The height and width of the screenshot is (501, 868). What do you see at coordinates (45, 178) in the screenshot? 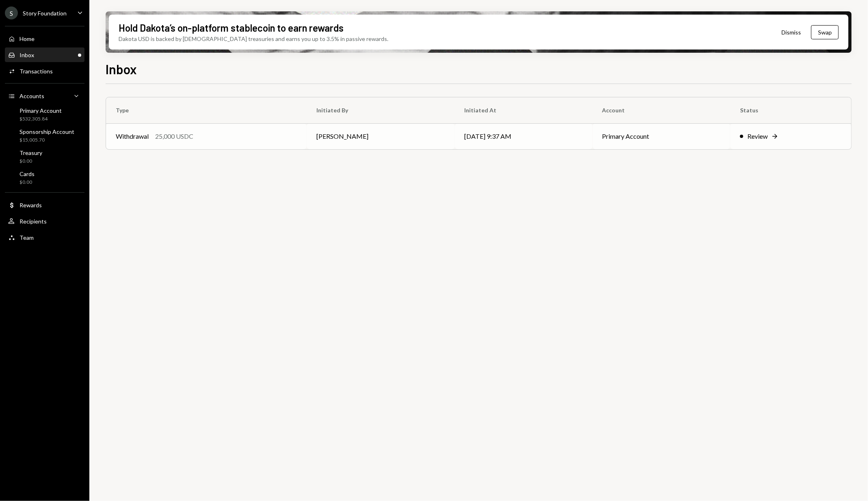
I see `a: Cards$0.00` at bounding box center [45, 178].